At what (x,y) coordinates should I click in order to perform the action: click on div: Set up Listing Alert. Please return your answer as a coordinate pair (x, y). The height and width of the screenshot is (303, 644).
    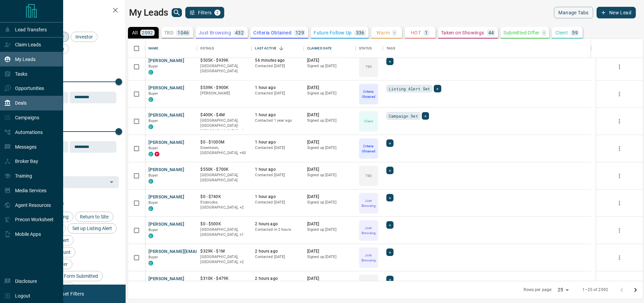
    Looking at the image, I should click on (92, 228).